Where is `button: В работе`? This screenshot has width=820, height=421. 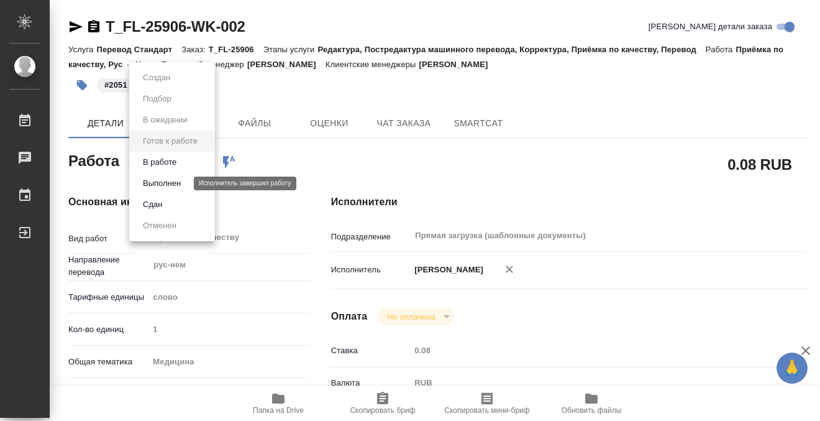
button: В работе is located at coordinates (160, 162).